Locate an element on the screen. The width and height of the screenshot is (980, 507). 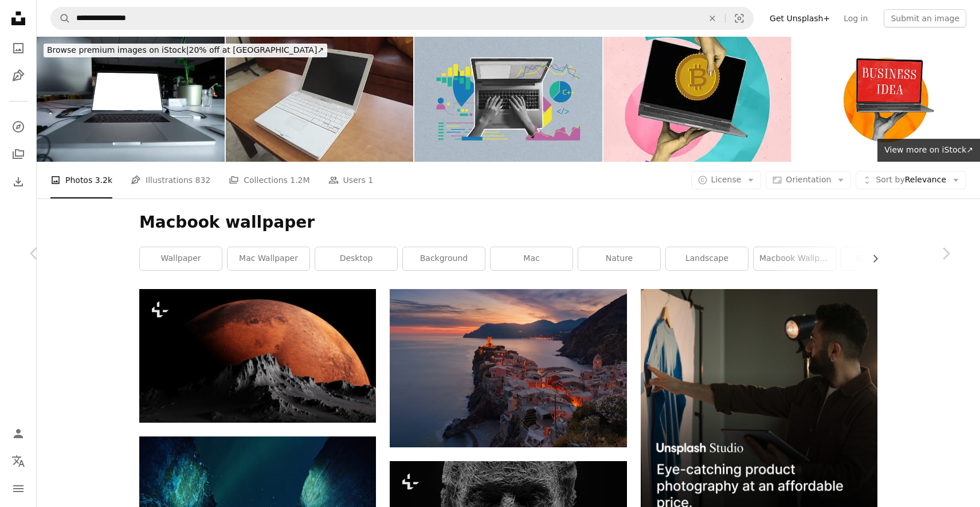
button: Search Unsplash is located at coordinates (61, 19).